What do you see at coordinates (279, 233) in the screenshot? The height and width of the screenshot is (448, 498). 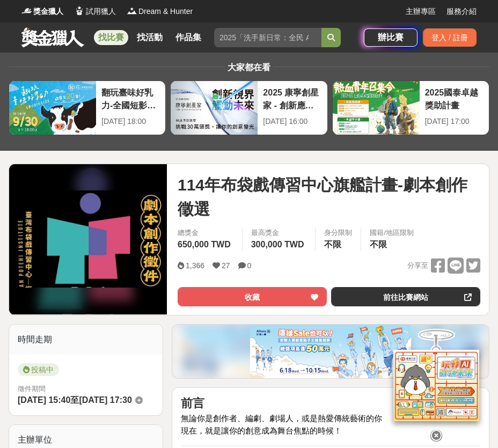 I see `span: 最高獎金` at bounding box center [279, 233].